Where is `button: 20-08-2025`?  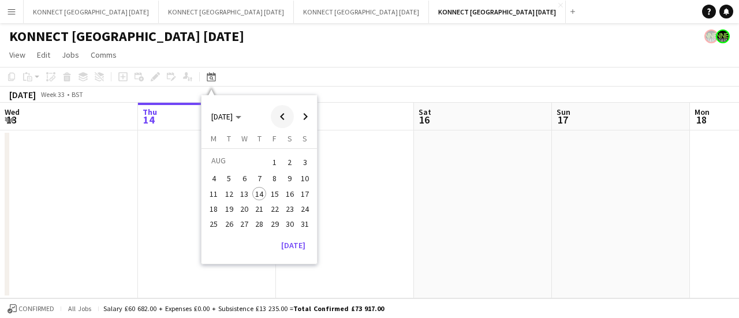
button: 20-08-2025 is located at coordinates (244, 209).